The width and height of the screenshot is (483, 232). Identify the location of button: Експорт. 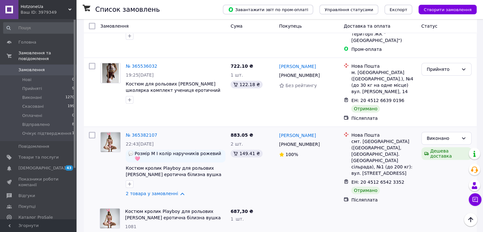
(399, 10).